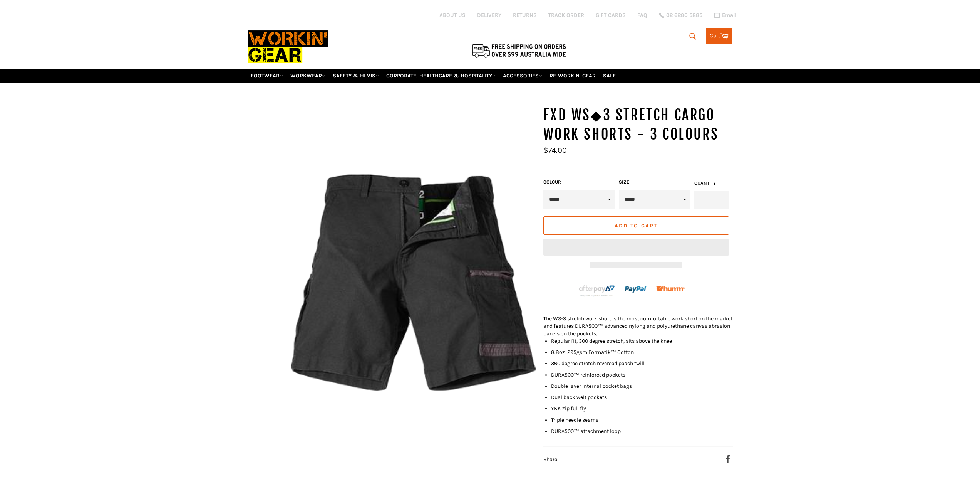 This screenshot has width=980, height=490. Describe the element at coordinates (642, 397) in the screenshot. I see `li: Dual back welt pockets` at that location.